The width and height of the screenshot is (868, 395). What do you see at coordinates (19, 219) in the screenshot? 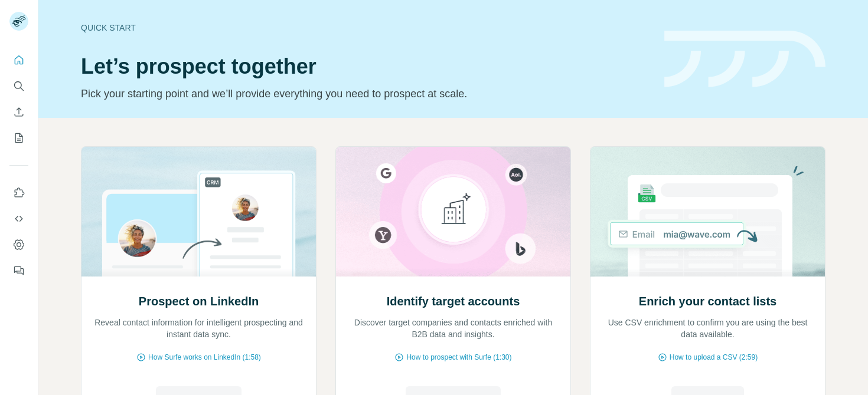
I see `button: Use Surfe API` at bounding box center [19, 219].